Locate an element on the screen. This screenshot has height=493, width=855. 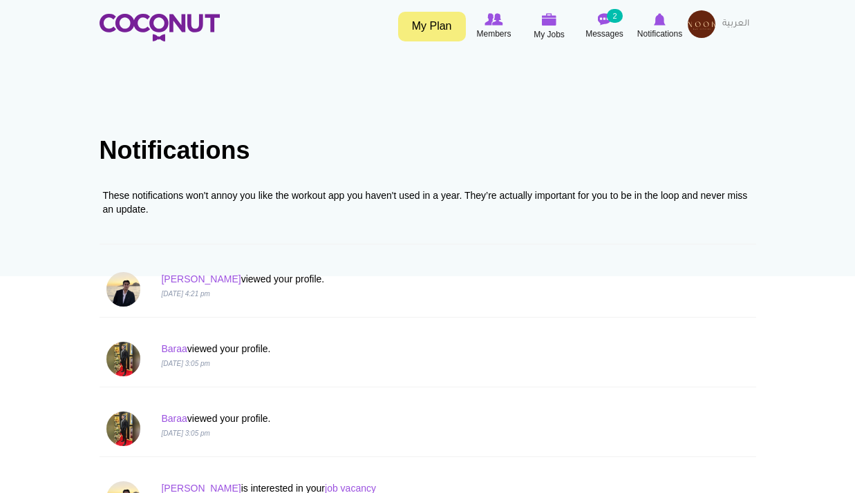
small: 2 is located at coordinates (614, 16).